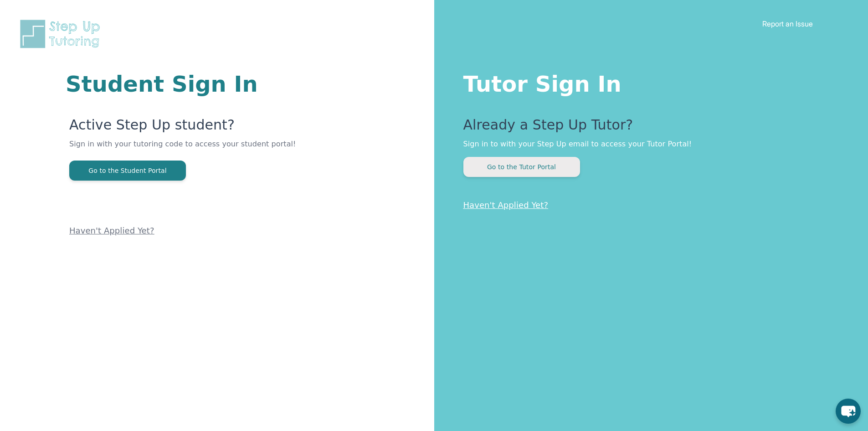  Describe the element at coordinates (128, 170) in the screenshot. I see `a: Go to the Student Portal` at that location.